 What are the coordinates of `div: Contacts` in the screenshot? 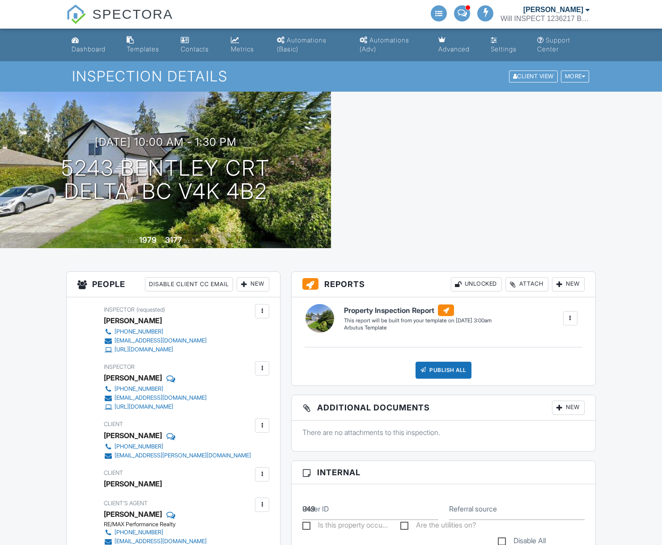 It's located at (195, 49).